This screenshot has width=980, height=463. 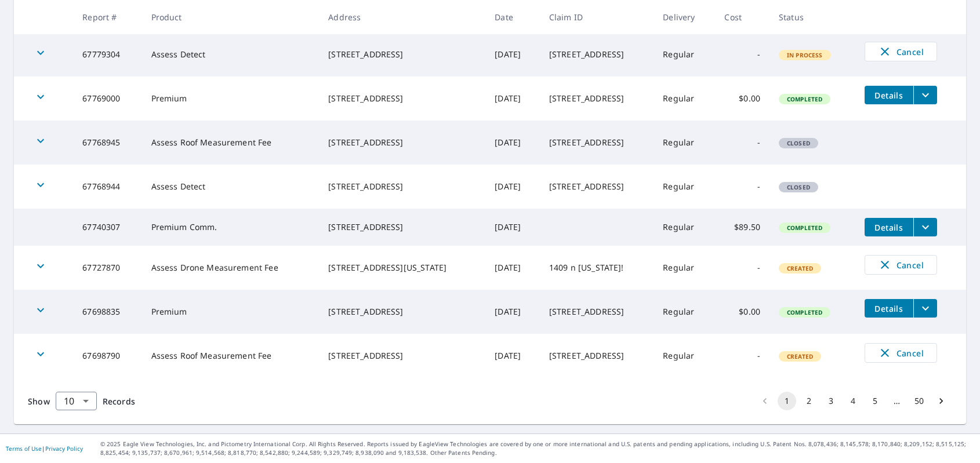 What do you see at coordinates (231, 228) in the screenshot?
I see `td: Premium Comm.` at bounding box center [231, 228].